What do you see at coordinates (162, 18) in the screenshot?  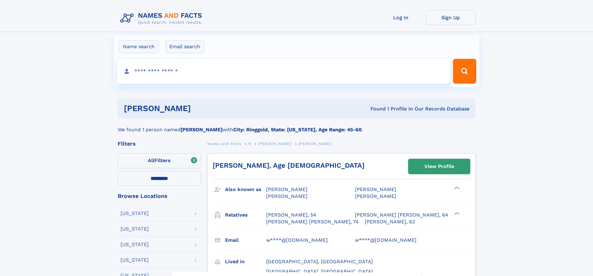 I see `img: Logo Names and Facts` at bounding box center [162, 18].